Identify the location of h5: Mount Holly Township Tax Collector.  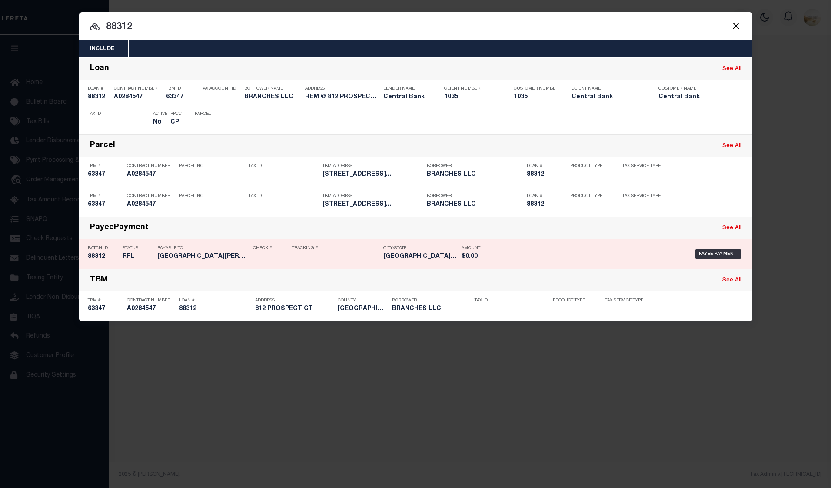
(203, 256).